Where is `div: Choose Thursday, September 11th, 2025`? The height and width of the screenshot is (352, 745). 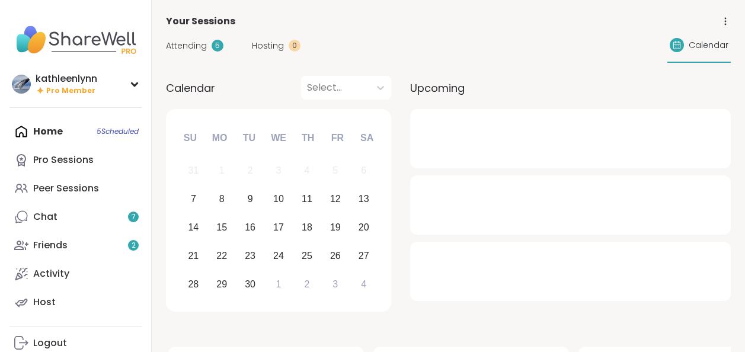 div: Choose Thursday, September 11th, 2025 is located at coordinates (307, 199).